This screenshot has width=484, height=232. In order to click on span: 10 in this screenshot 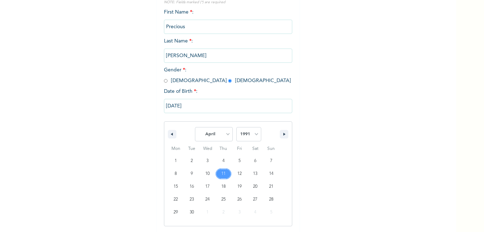, I will do `click(207, 174)`.